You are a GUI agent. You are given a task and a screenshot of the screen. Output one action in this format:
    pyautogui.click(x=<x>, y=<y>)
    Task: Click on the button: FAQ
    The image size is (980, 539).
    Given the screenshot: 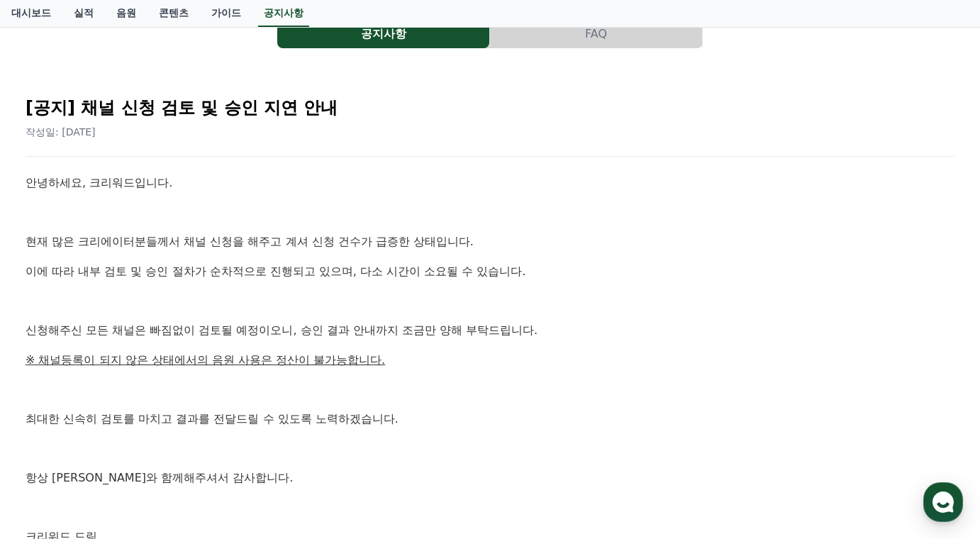 What is the action you would take?
    pyautogui.click(x=596, y=34)
    